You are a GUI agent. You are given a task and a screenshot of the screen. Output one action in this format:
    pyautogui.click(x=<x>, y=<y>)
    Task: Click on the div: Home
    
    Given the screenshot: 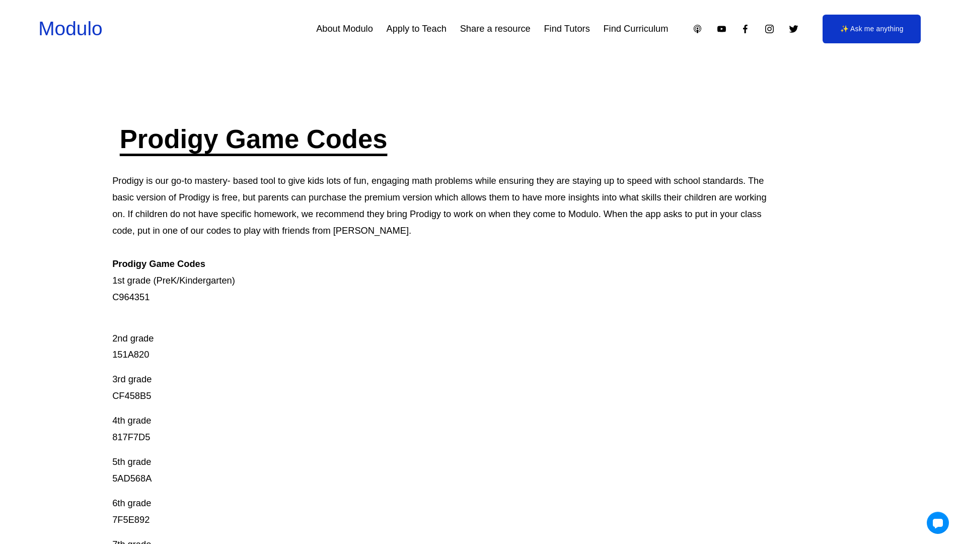 What is the action you would take?
    pyautogui.click(x=107, y=9)
    